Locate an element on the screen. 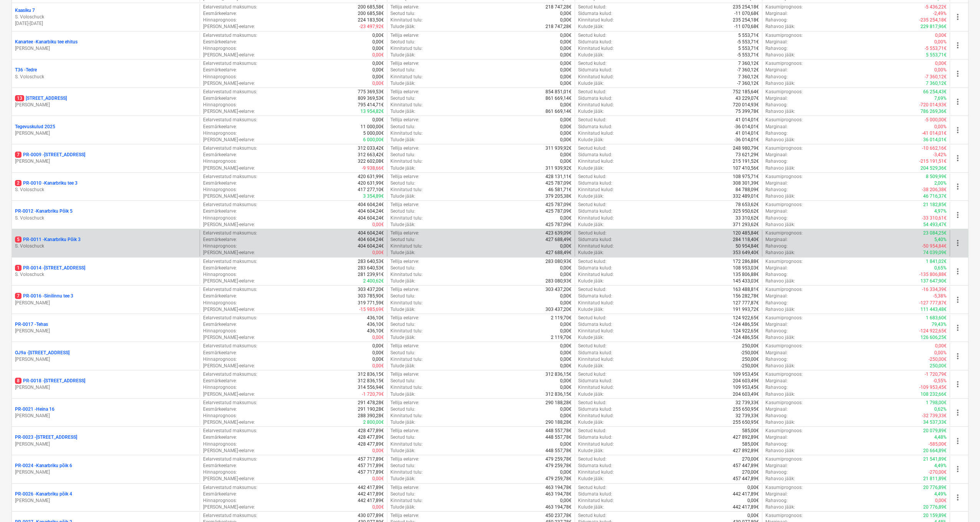 The height and width of the screenshot is (522, 980). p: 775 369,53€ is located at coordinates (370, 92).